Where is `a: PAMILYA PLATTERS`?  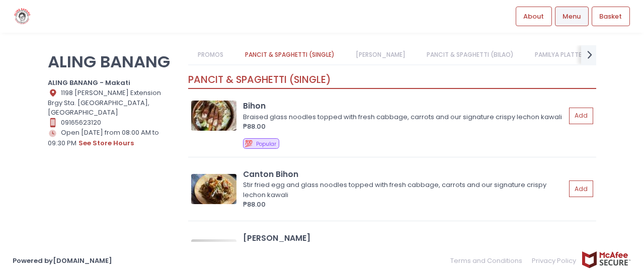 a: PAMILYA PLATTERS is located at coordinates (562, 55).